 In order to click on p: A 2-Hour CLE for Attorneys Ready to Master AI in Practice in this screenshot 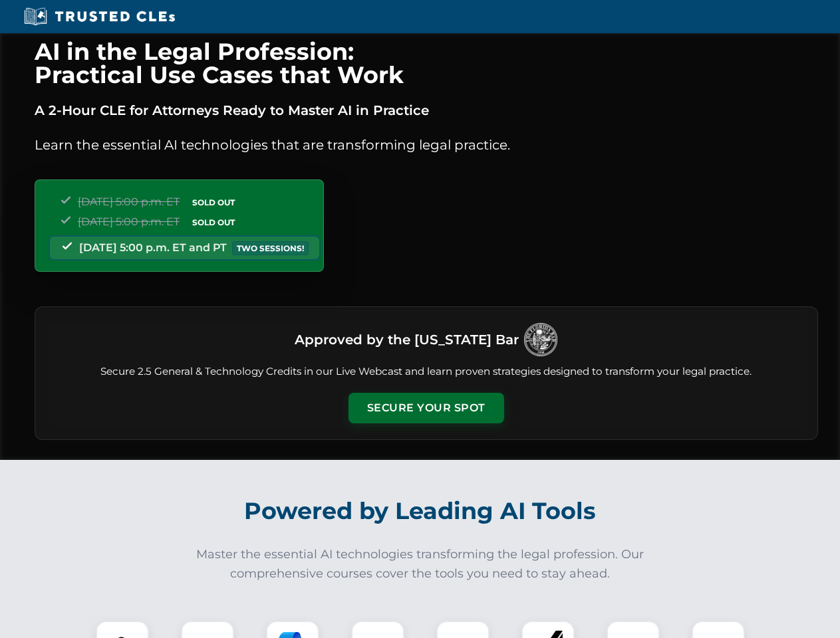, I will do `click(426, 111)`.